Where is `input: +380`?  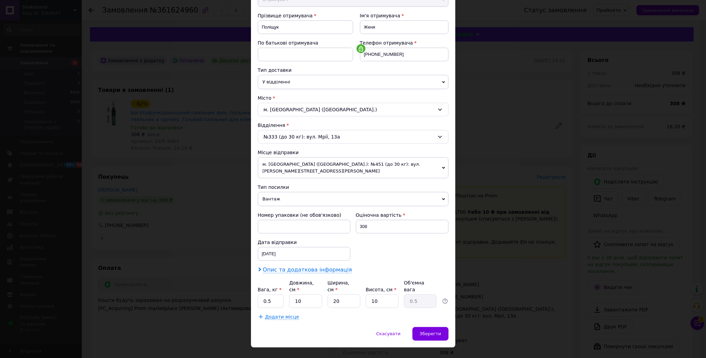 input: +380 is located at coordinates (404, 54).